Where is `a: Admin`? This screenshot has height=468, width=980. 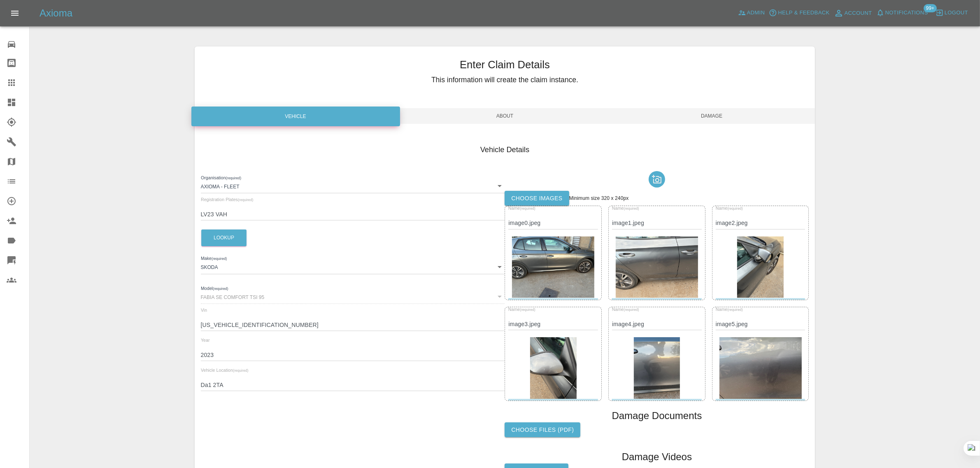 a: Admin is located at coordinates (751, 13).